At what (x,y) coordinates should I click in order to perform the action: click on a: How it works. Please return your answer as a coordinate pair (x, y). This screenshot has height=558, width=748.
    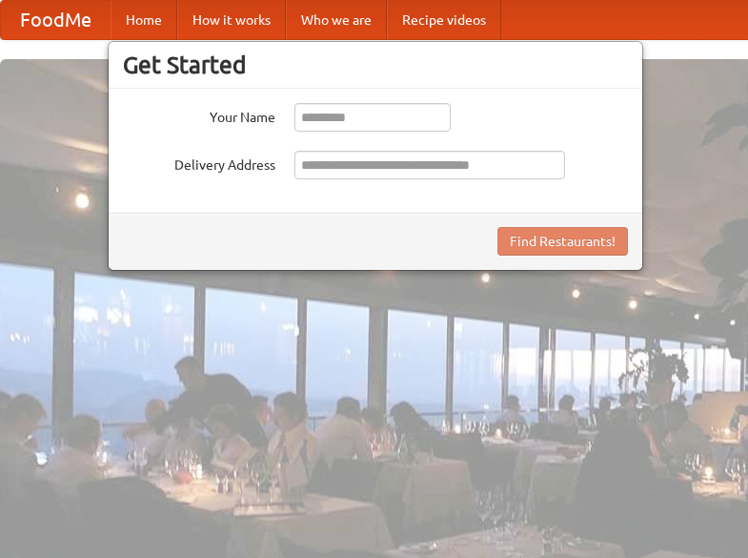
    Looking at the image, I should click on (232, 20).